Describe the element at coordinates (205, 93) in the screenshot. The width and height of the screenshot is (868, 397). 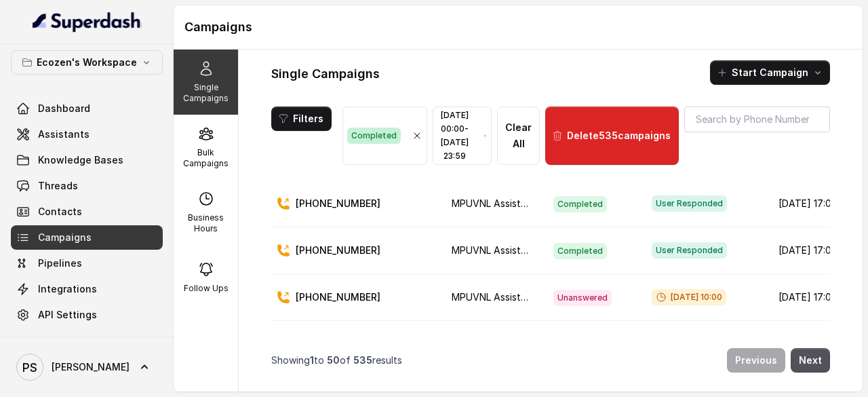
I see `p: Single Campaigns` at that location.